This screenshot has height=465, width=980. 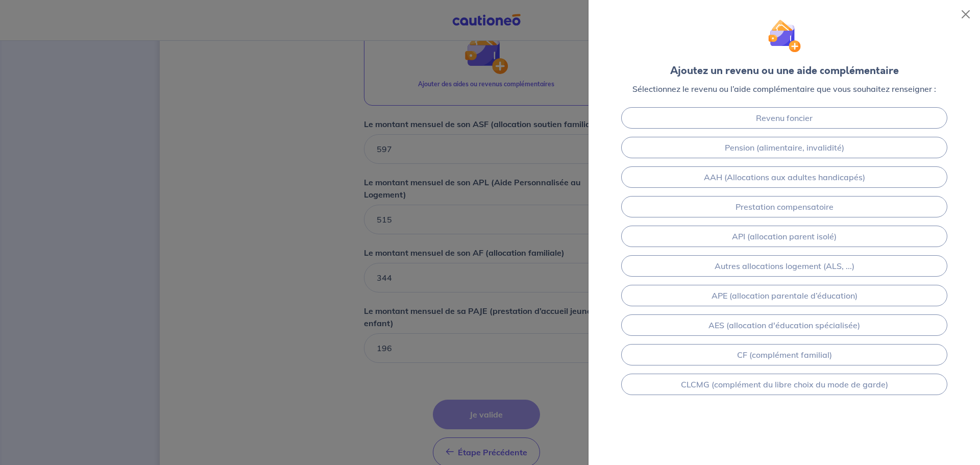 I want to click on a: API (allocation parent isolé), so click(x=784, y=236).